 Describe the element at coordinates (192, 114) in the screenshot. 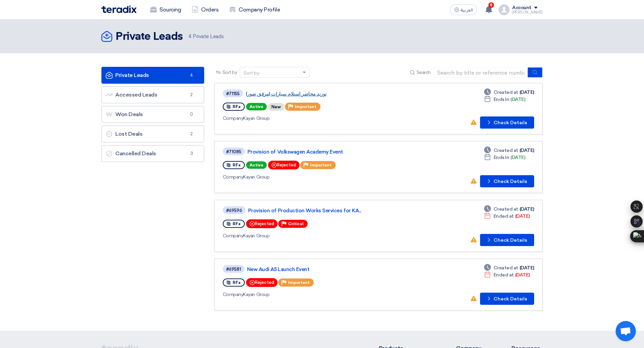

I see `span: 0` at that location.